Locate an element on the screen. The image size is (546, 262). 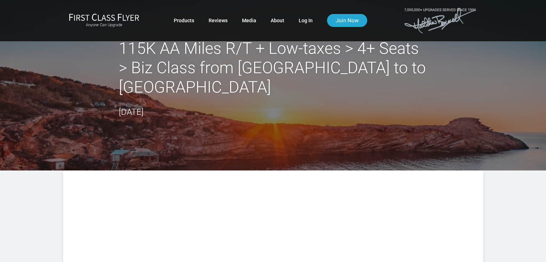
a: About is located at coordinates (278, 20).